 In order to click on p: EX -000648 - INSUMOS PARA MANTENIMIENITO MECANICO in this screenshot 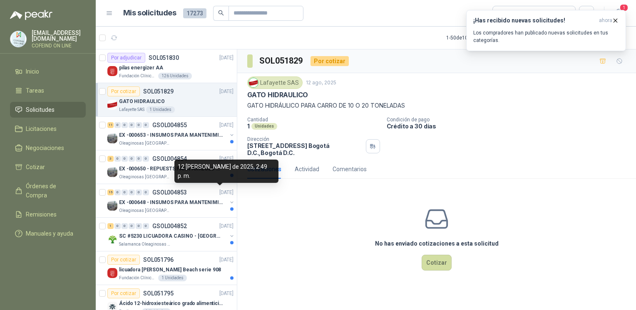, I will do `click(171, 203)`.